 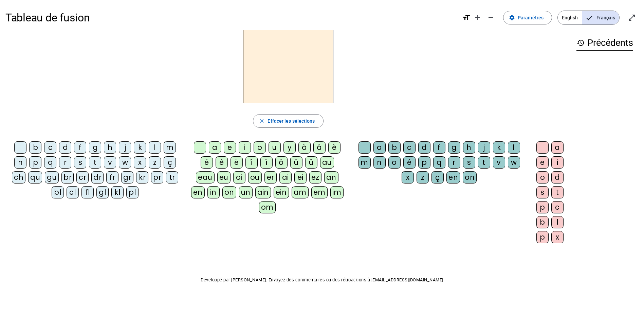 I want to click on mat-icon: format_size, so click(x=467, y=18).